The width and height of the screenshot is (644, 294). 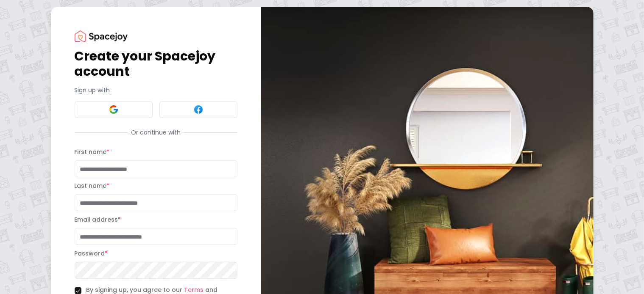 What do you see at coordinates (114, 110) in the screenshot?
I see `img: Google signin` at bounding box center [114, 110].